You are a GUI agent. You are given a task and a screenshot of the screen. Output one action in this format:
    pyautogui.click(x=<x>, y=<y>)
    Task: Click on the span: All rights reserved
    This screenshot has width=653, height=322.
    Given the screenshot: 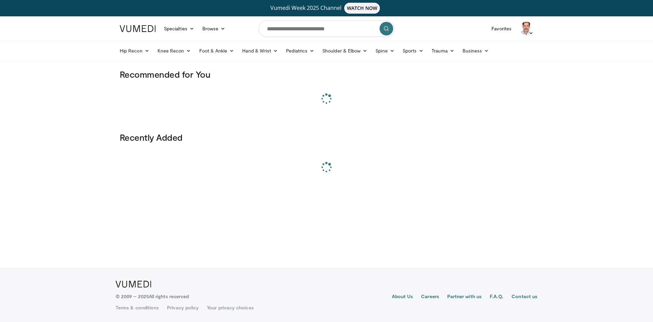 What is the action you would take?
    pyautogui.click(x=169, y=296)
    